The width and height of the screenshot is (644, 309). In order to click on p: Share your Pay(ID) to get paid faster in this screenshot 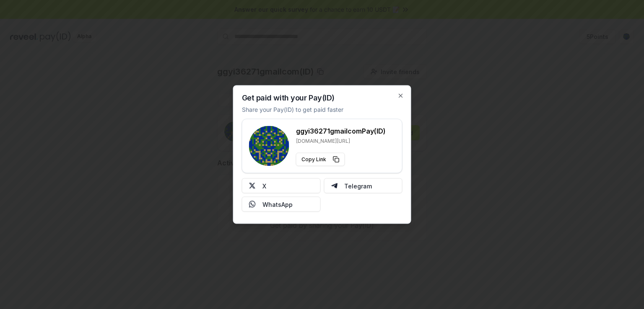, I will do `click(293, 110)`.